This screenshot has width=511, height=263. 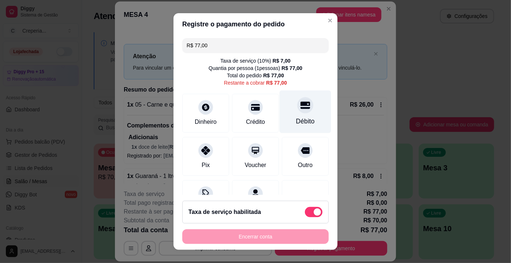 I want to click on div: Débito, so click(x=305, y=121).